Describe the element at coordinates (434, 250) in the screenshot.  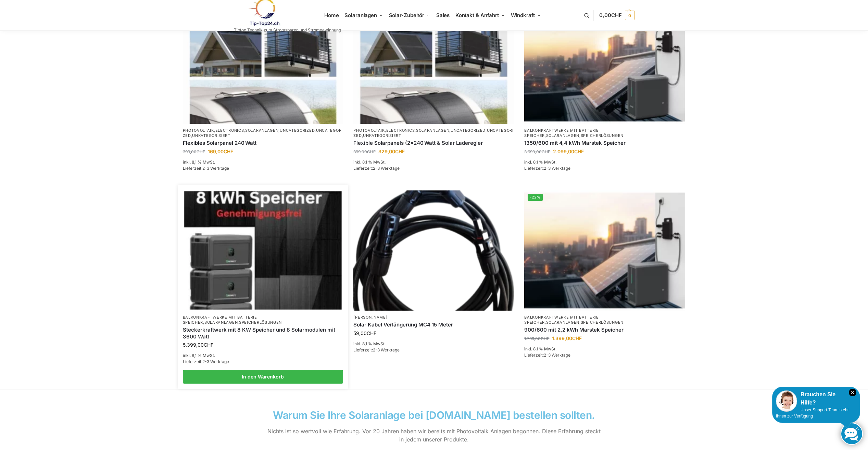
I see `a: Solar-Verlängerungskabel` at that location.